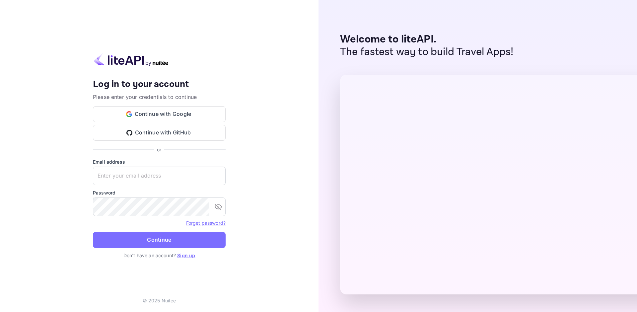 This screenshot has height=312, width=637. What do you see at coordinates (159, 176) in the screenshot?
I see `input: Enter your email address` at bounding box center [159, 176].